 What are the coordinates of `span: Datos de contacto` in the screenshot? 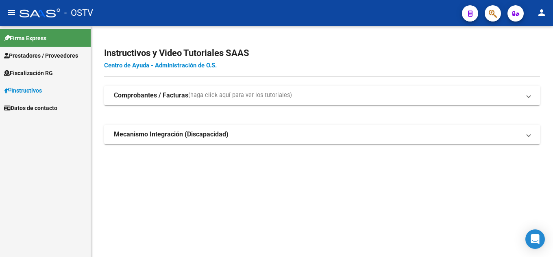 It's located at (31, 108).